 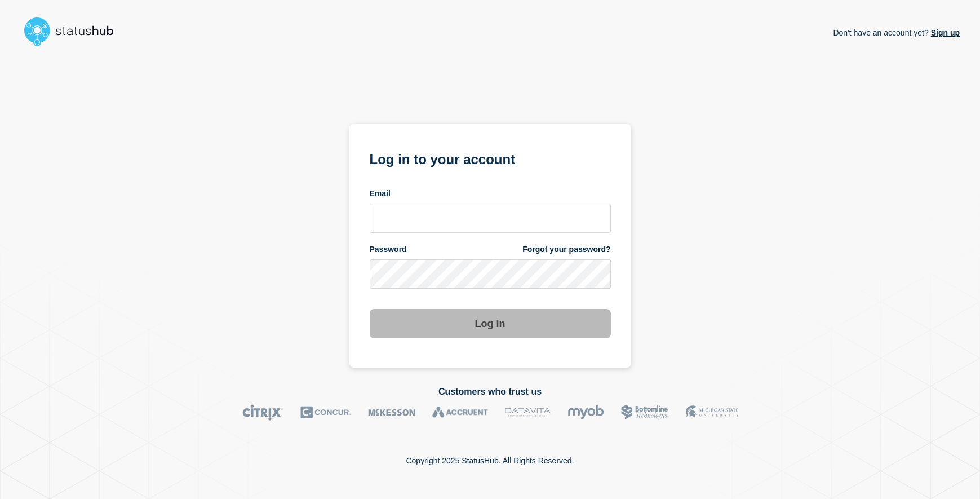 What do you see at coordinates (490, 218) in the screenshot?
I see `input: email input` at bounding box center [490, 218].